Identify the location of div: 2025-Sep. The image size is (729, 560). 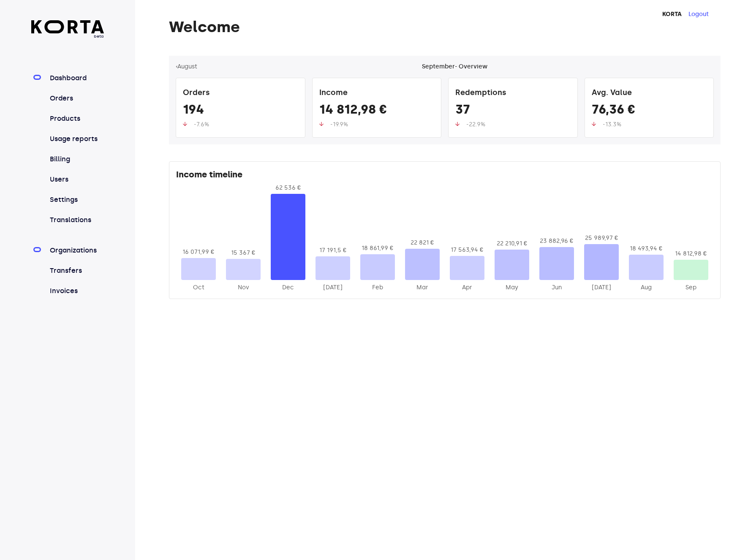
(691, 287).